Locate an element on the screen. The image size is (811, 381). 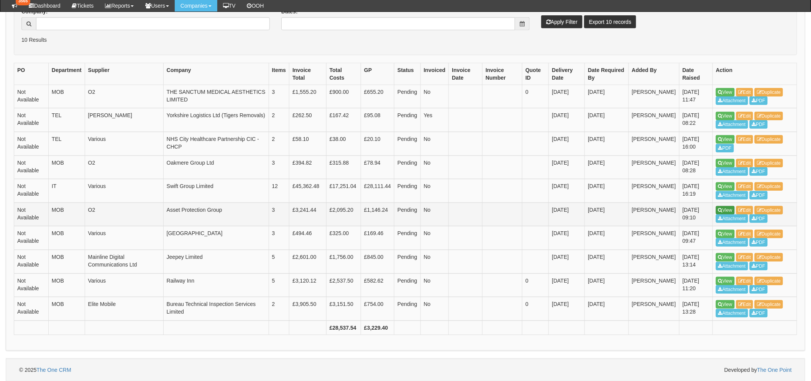
td: 2 is located at coordinates (279, 144).